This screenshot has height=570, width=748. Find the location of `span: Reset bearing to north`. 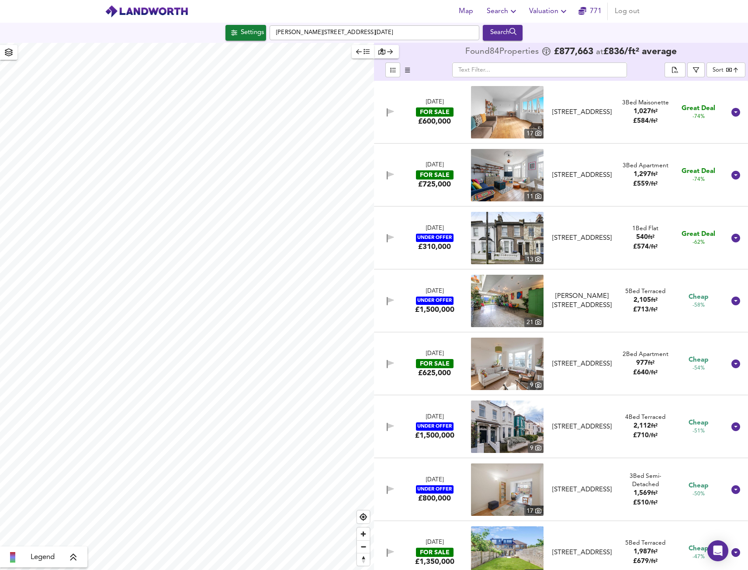

span: Reset bearing to north is located at coordinates (363, 559).